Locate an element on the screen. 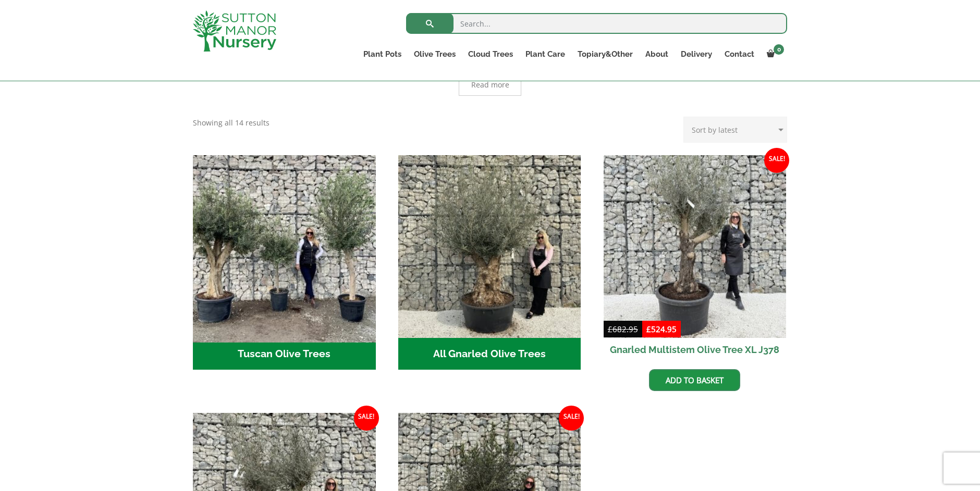 This screenshot has width=980, height=491. img: logo is located at coordinates (235, 31).